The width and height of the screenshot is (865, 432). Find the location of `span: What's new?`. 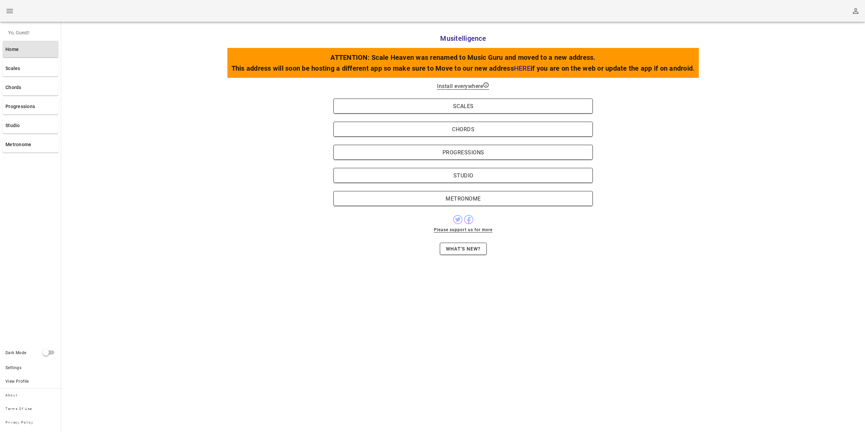

span: What's new? is located at coordinates (463, 249).